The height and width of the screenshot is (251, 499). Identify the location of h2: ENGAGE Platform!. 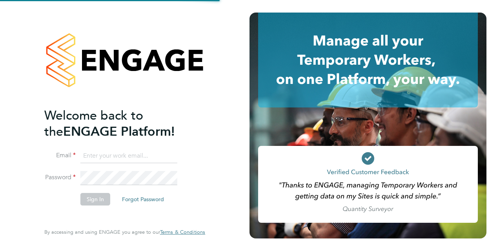
(121, 124).